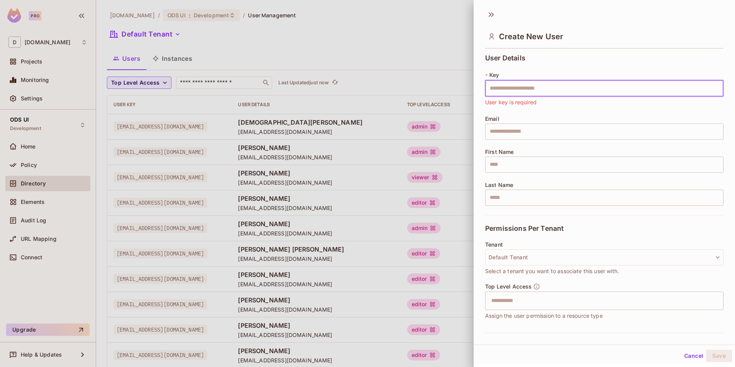 This screenshot has width=735, height=367. I want to click on span: User key is required, so click(511, 102).